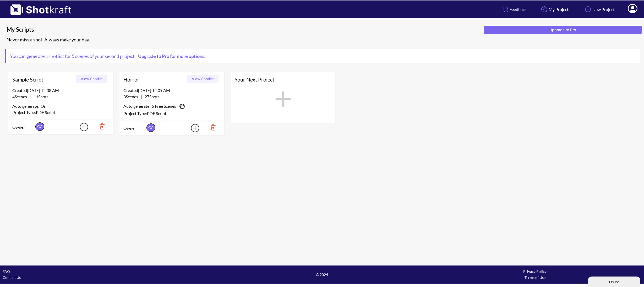 This screenshot has height=287, width=644. I want to click on img: Camera Icon, so click(181, 106).